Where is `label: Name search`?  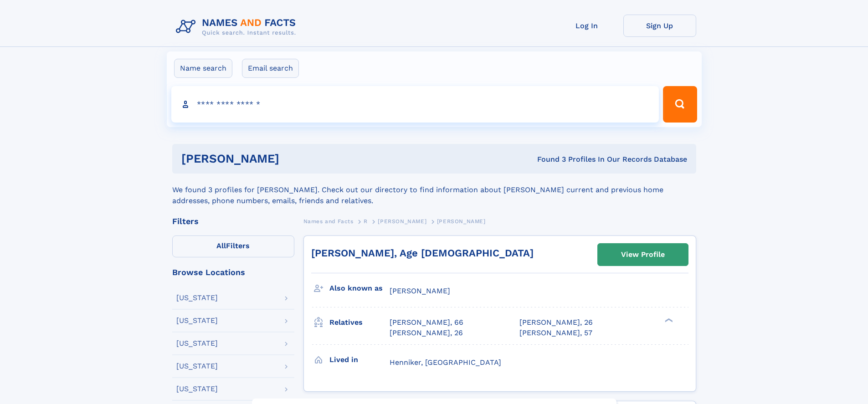
label: Name search is located at coordinates (203, 68).